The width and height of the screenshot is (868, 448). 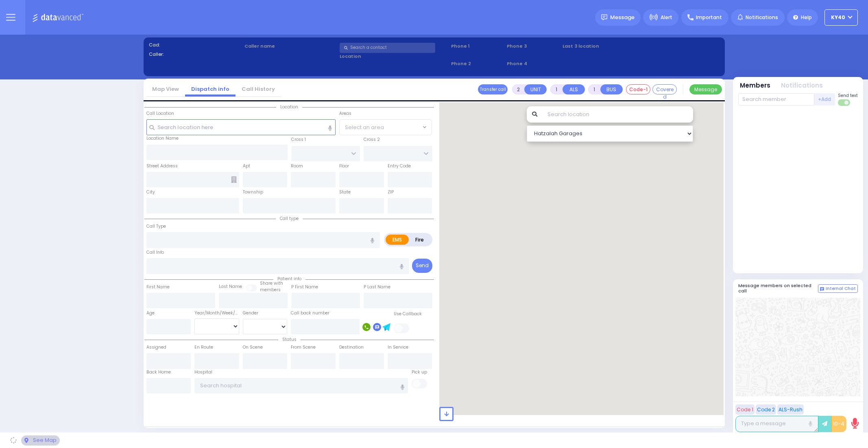 I want to click on label: Cad:, so click(x=195, y=45).